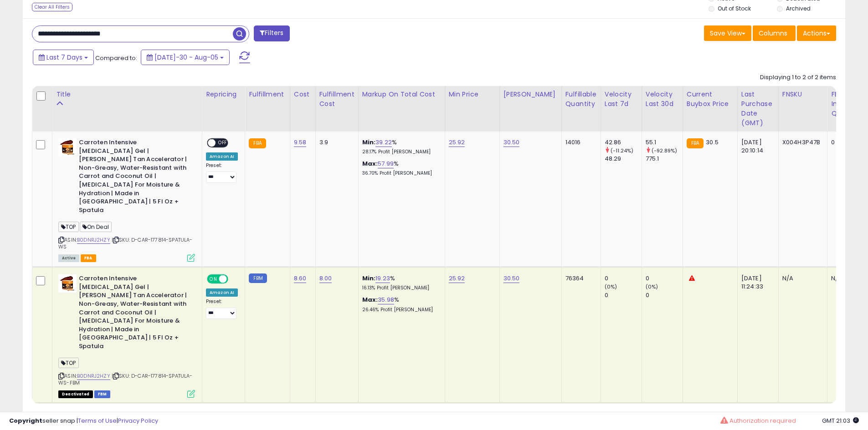 The image size is (868, 430). What do you see at coordinates (302, 94) in the screenshot?
I see `div: Cost` at bounding box center [302, 94].